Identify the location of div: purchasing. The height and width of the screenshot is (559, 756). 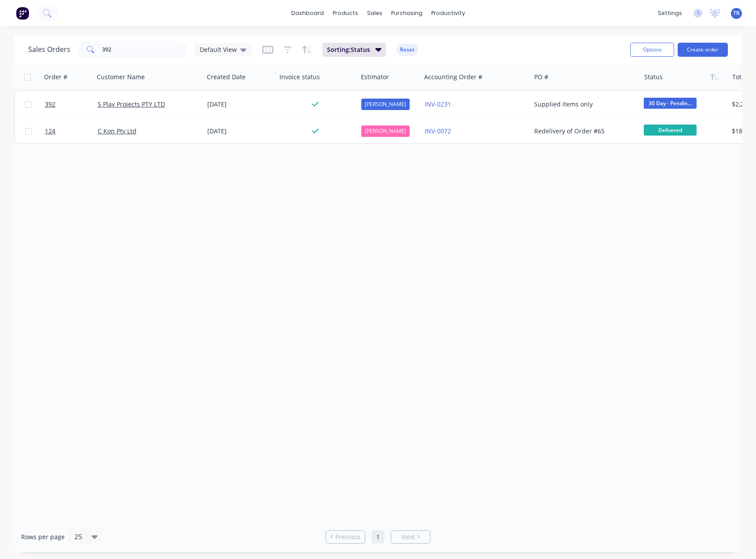
(407, 13).